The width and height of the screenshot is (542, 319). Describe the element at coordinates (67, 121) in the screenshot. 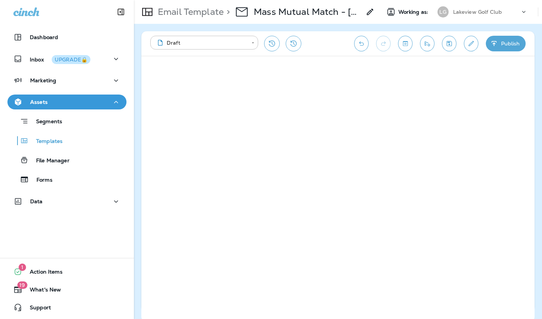

I see `button: Segments` at that location.